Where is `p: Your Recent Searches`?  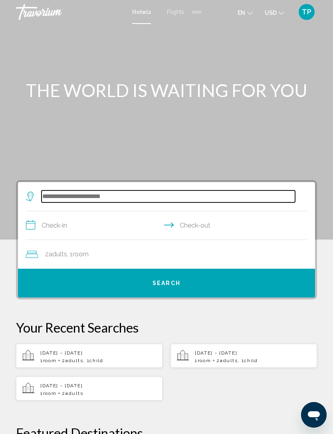
p: Your Recent Searches is located at coordinates (167, 328).